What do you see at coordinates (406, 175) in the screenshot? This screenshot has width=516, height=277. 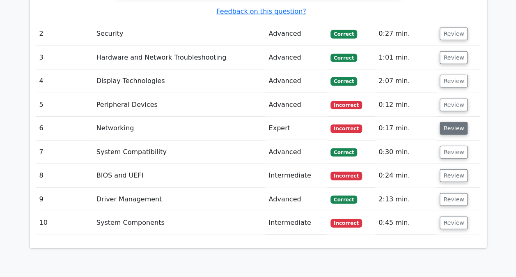 I see `td: 0:24 min.` at bounding box center [406, 175].